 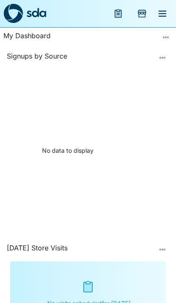 I want to click on div: My Dashboard, so click(x=81, y=37).